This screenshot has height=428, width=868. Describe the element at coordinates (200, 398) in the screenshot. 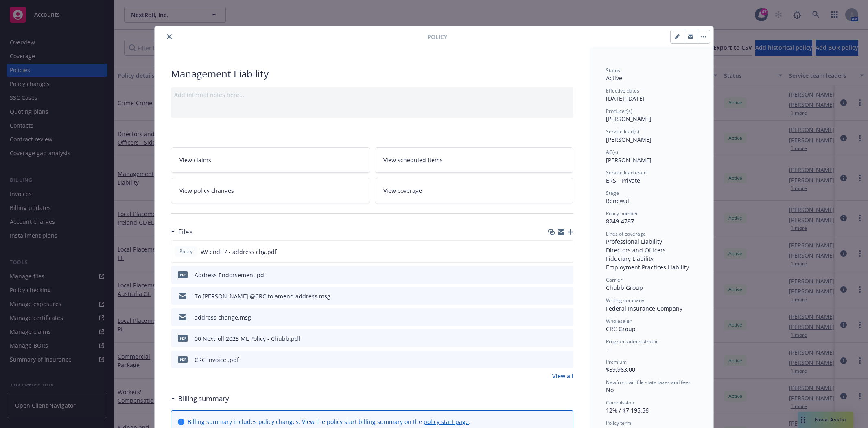

I see `div: Billing summary` at that location.